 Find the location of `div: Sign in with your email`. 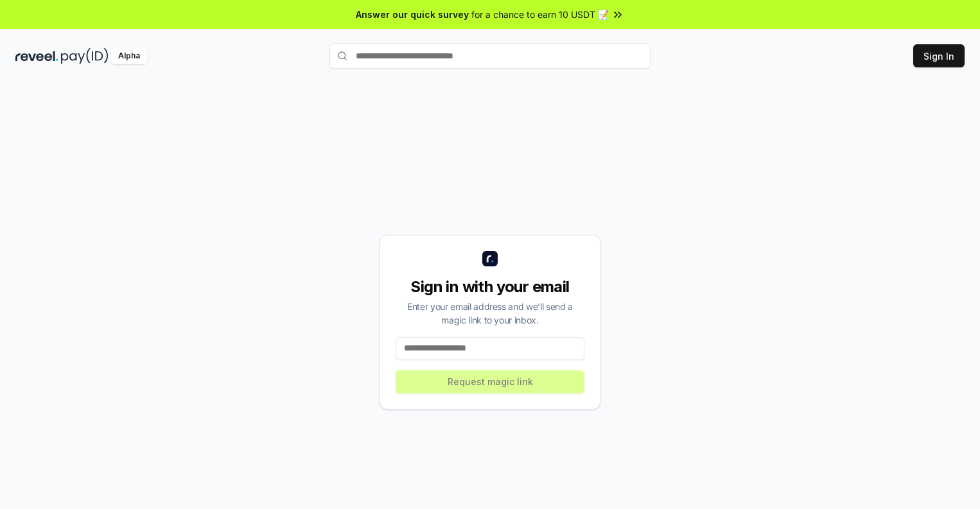

div: Sign in with your email is located at coordinates (490, 287).